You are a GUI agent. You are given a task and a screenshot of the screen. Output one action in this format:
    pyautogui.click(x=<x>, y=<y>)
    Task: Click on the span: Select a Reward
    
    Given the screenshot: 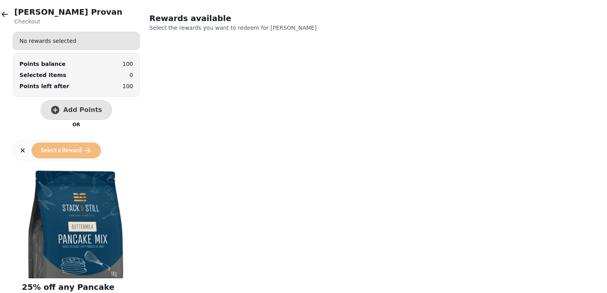 What is the action you would take?
    pyautogui.click(x=61, y=151)
    